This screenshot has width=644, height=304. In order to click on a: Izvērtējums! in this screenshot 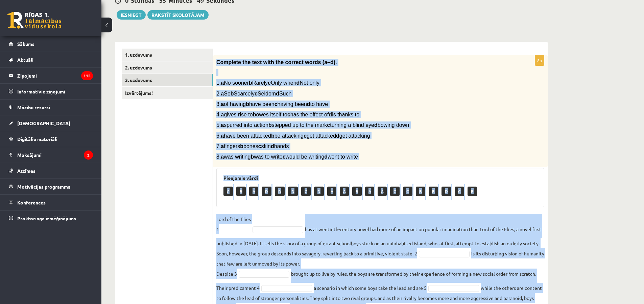, I will do `click(167, 93)`.